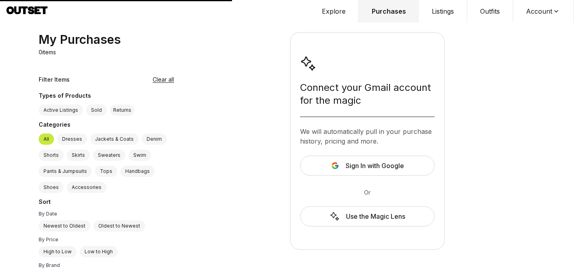 This screenshot has height=269, width=580. Describe the element at coordinates (106, 203) in the screenshot. I see `div: Sort` at that location.